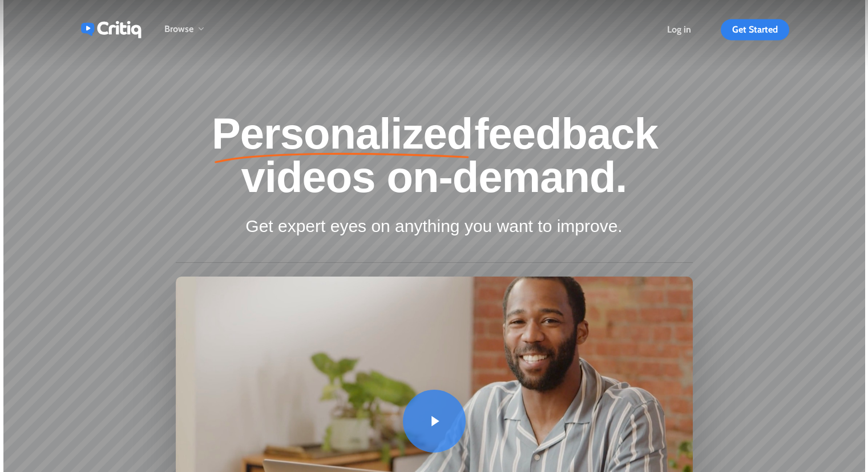 The image size is (868, 472). Describe the element at coordinates (185, 29) in the screenshot. I see `a: Browse` at that location.